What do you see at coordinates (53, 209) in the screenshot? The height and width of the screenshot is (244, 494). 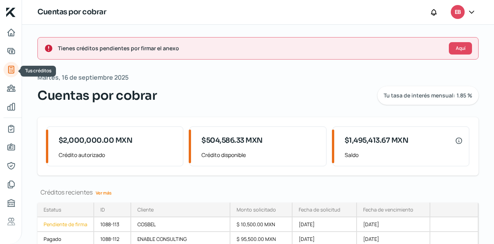 I see `div: Estatus` at bounding box center [53, 209].